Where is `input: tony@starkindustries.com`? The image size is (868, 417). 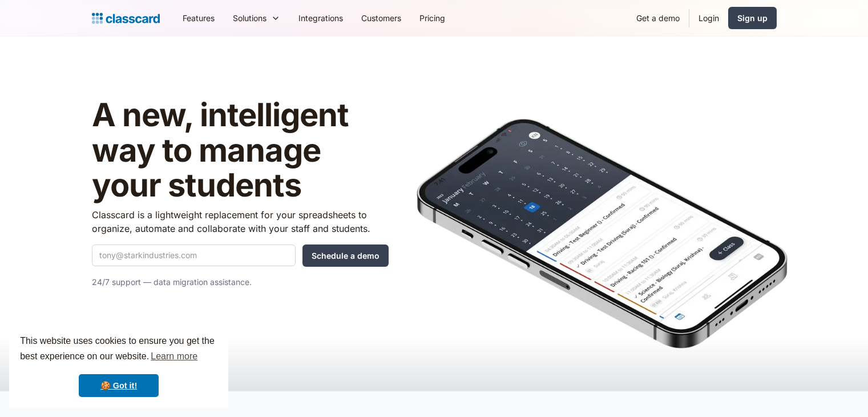 input: tony@starkindustries.com is located at coordinates (193, 255).